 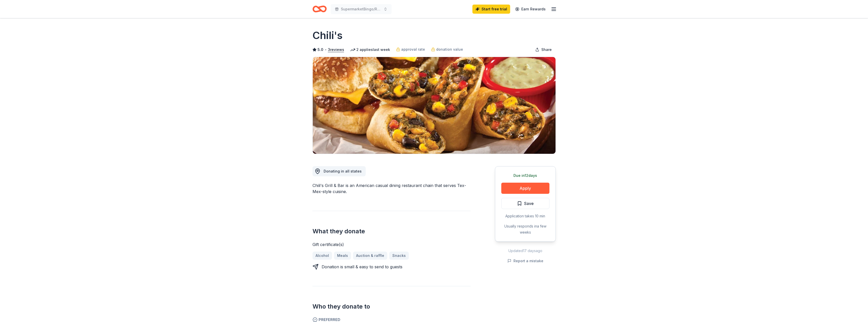 I want to click on h2: Who they donate to, so click(x=392, y=307).